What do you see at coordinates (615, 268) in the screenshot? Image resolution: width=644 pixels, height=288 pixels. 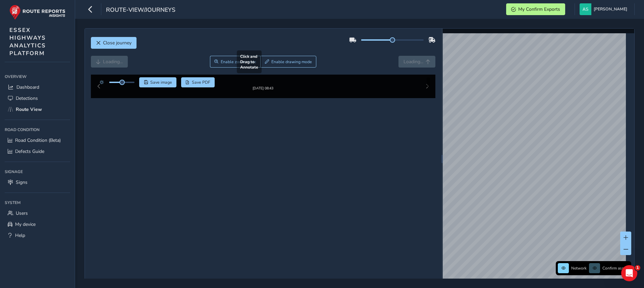 I see `span: Confirm assets` at bounding box center [615, 268].